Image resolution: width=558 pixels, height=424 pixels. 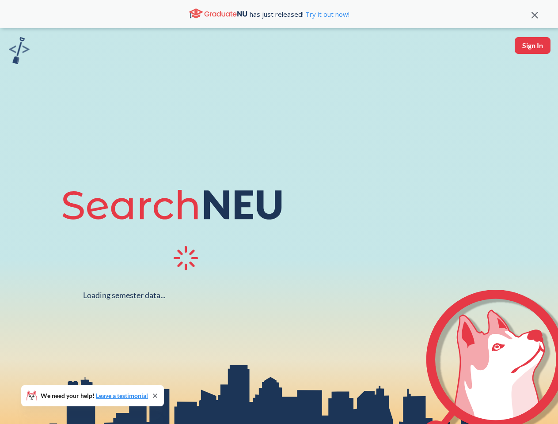 I want to click on div: Loading semester data..., so click(x=124, y=295).